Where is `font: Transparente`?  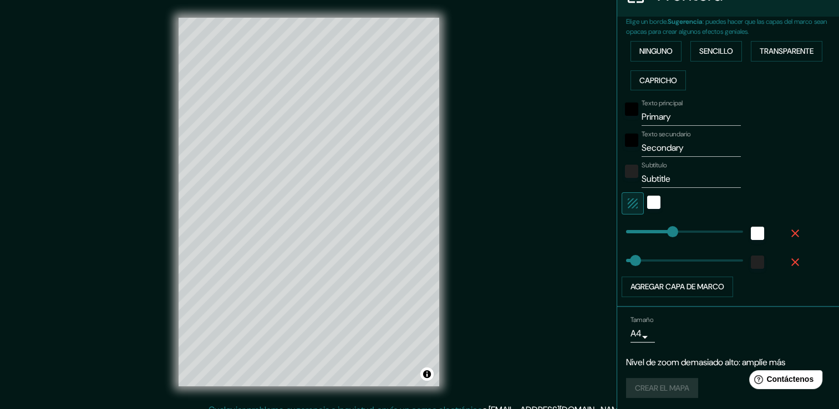
font: Transparente is located at coordinates (787, 51).